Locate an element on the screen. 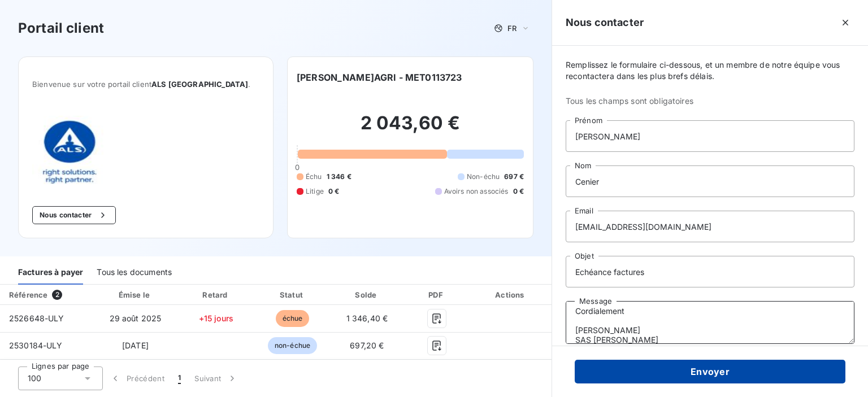  span: 29 août 2025 is located at coordinates (135, 318).